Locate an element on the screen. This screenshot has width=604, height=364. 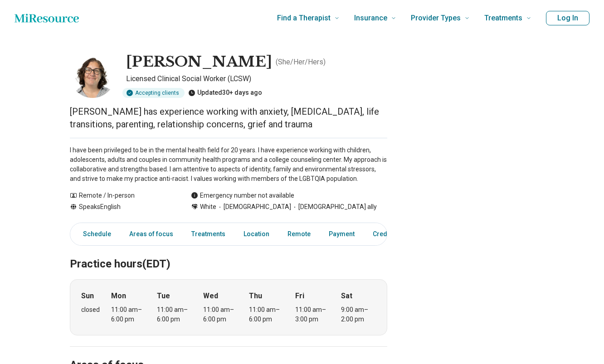
a: Credentials is located at coordinates (390, 234).